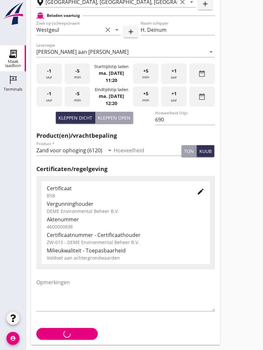  What do you see at coordinates (125, 235) in the screenshot?
I see `div: Certificaatnummer - Certificaathouder` at bounding box center [125, 235].